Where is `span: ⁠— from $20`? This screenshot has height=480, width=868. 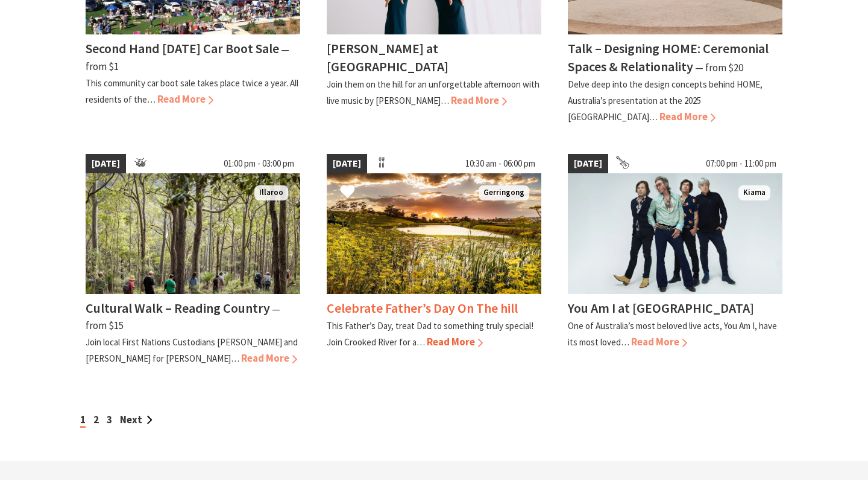
span: ⁠— from $20 is located at coordinates (719, 67).